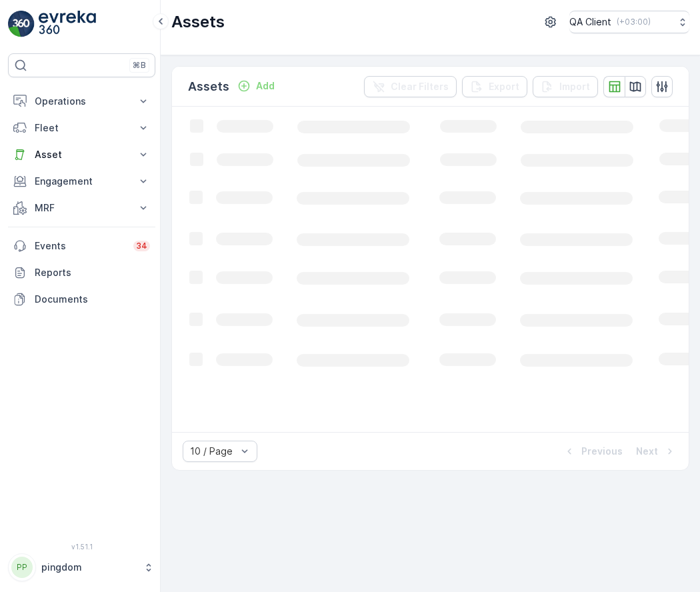 Image resolution: width=700 pixels, height=592 pixels. Describe the element at coordinates (593, 451) in the screenshot. I see `button: Previous` at that location.